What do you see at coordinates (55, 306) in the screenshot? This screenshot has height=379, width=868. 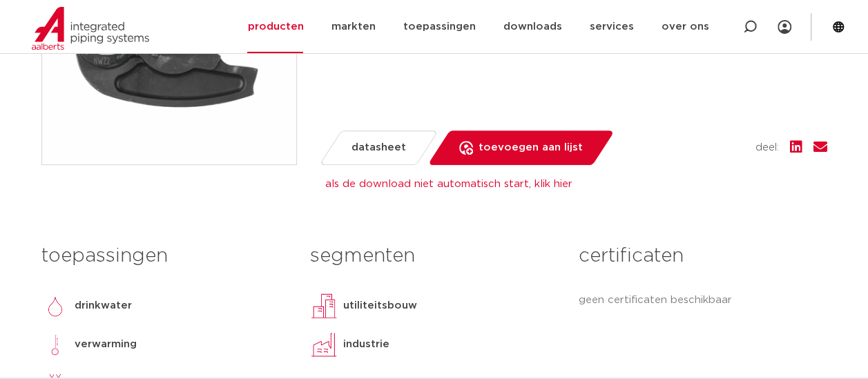 I see `img: drinkwater` at bounding box center [55, 306].